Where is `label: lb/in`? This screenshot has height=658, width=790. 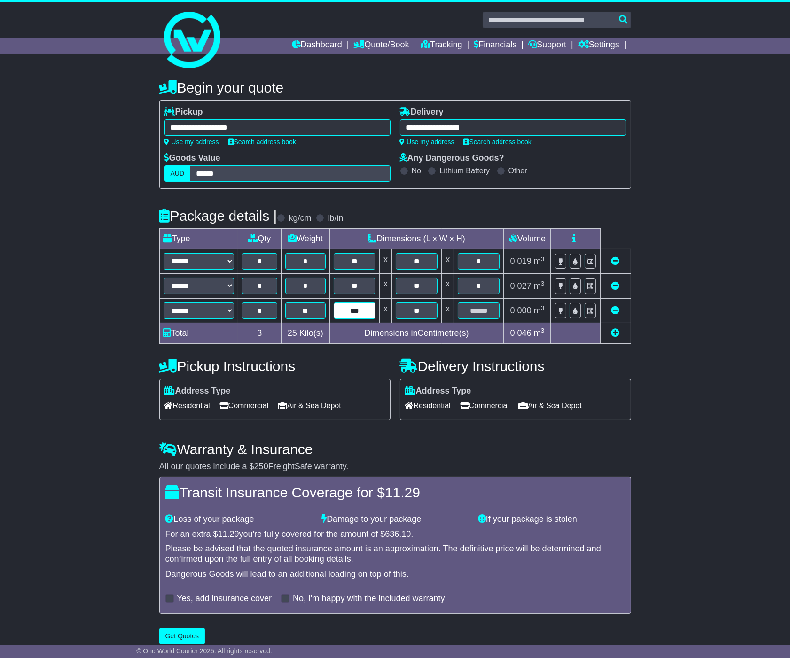
label: lb/in is located at coordinates (335, 218).